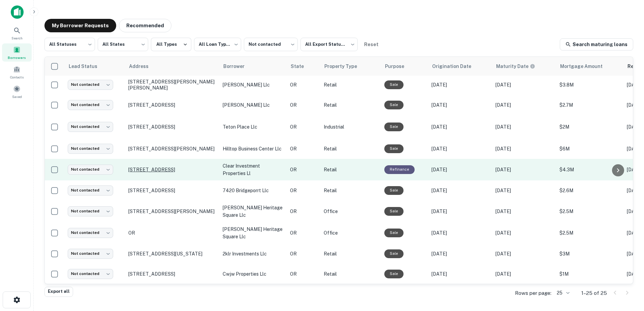  I want to click on p: $3.8M, so click(590, 85).